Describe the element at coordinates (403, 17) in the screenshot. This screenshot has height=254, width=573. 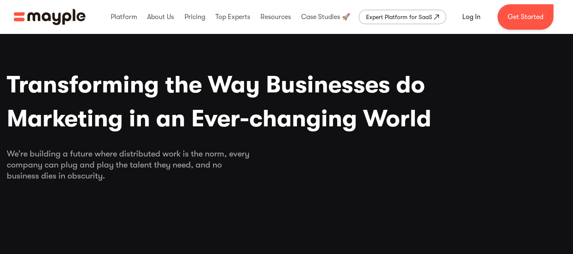
I see `a: Expert Platform for SaaS` at that location.